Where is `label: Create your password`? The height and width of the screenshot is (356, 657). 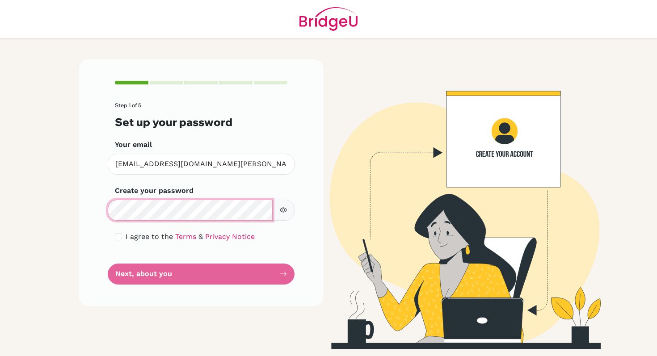 label: Create your password is located at coordinates (154, 191).